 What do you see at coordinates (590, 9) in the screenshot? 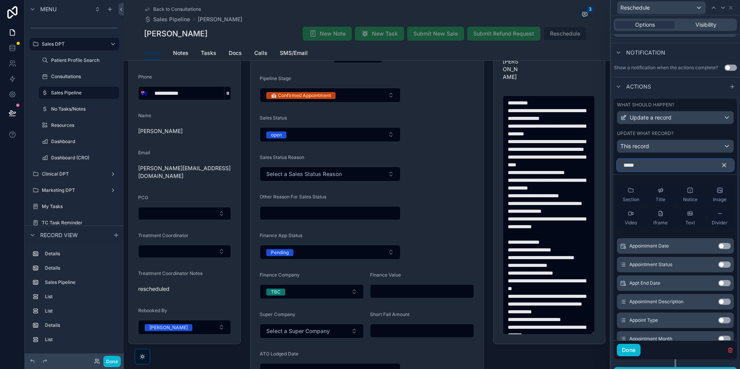
I see `span: 3` at bounding box center [590, 9].